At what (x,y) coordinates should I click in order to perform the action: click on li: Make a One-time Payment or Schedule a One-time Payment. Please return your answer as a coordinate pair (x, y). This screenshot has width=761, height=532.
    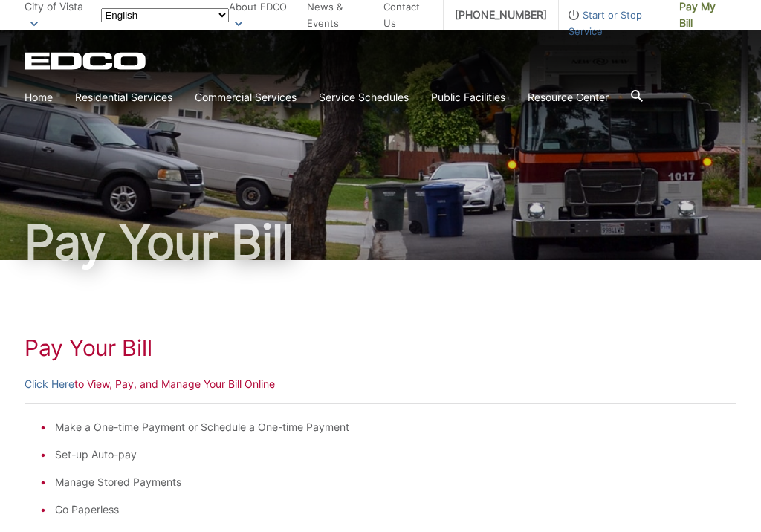
    Looking at the image, I should click on (388, 428).